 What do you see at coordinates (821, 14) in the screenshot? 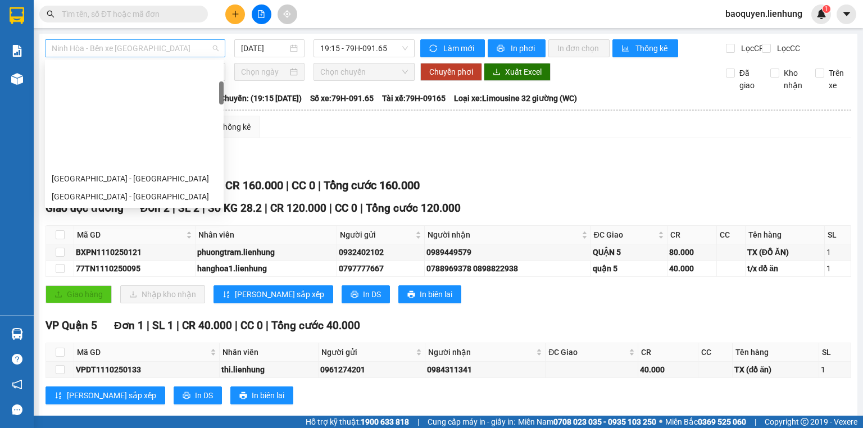
I see `img: icon-new-feature` at bounding box center [821, 14].